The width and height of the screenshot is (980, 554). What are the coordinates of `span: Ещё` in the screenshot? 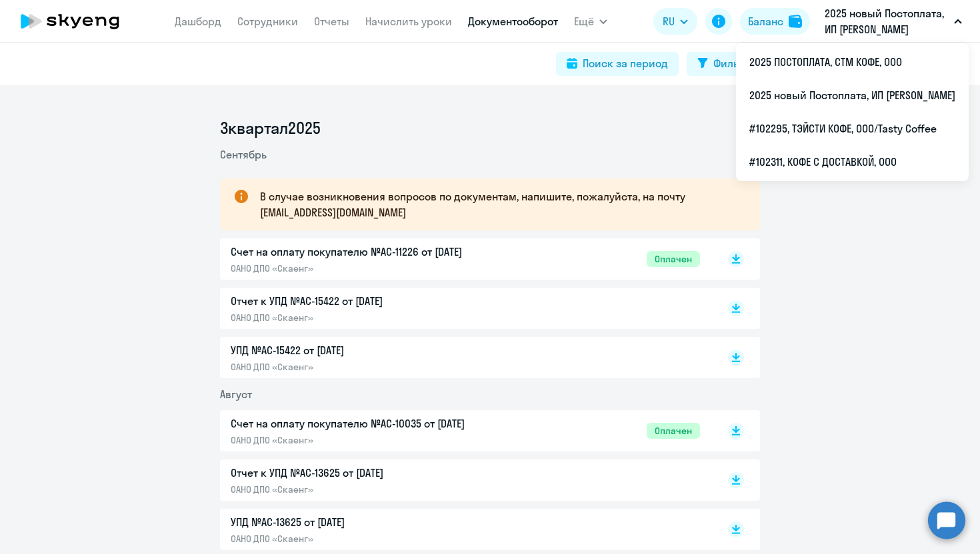 It's located at (584, 22).